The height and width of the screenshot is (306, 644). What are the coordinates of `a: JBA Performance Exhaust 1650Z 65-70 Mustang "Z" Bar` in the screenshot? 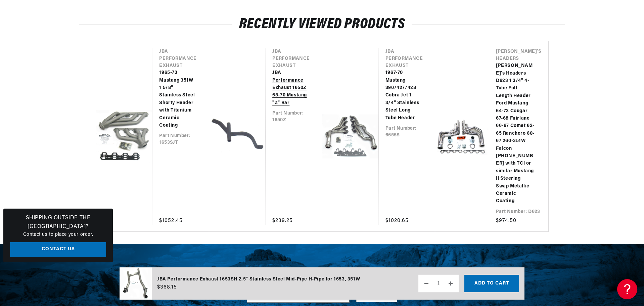 It's located at (290, 88).